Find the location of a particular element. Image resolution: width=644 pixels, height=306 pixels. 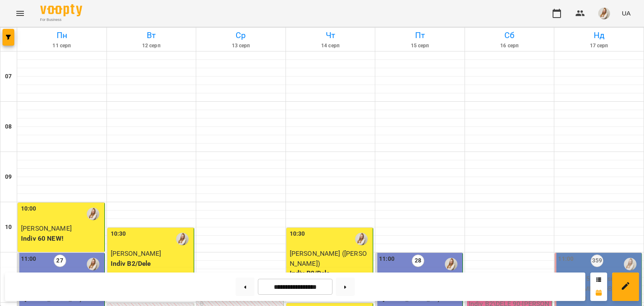

h6: Сб is located at coordinates (510, 36).